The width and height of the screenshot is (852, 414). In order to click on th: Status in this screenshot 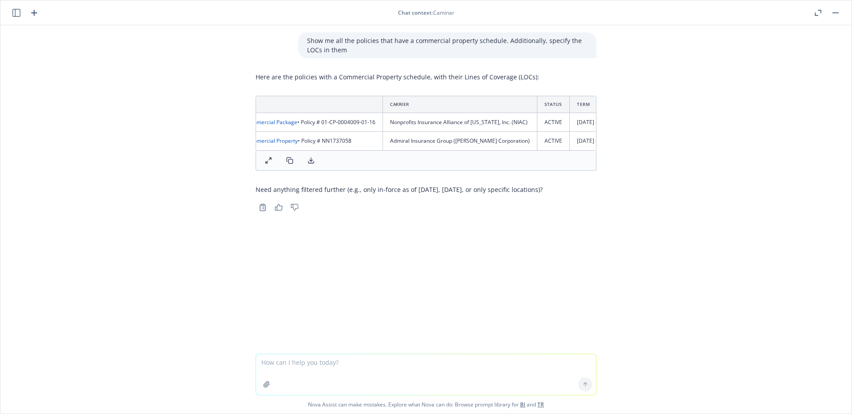, I will do `click(553, 105)`.